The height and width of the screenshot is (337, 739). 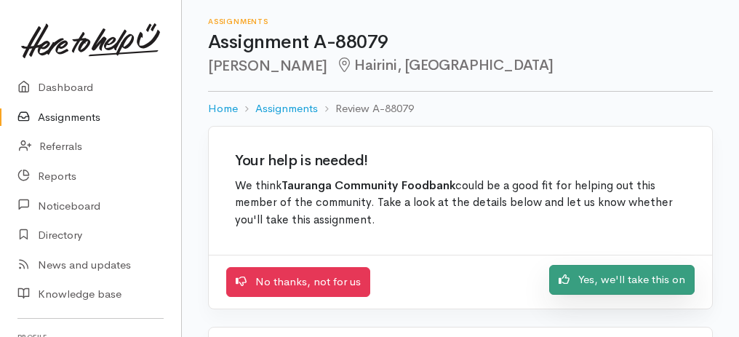 What do you see at coordinates (368, 185) in the screenshot?
I see `b: Tauranga Community Foodbank` at bounding box center [368, 185].